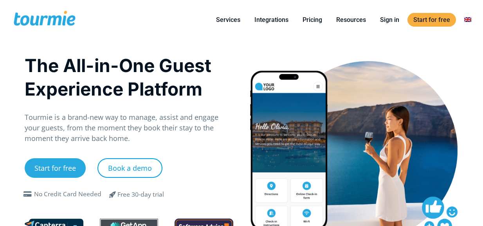 Image resolution: width=483 pixels, height=226 pixels. Describe the element at coordinates (129, 77) in the screenshot. I see `h1: The All-in-One Guest Experience Platform` at that location.